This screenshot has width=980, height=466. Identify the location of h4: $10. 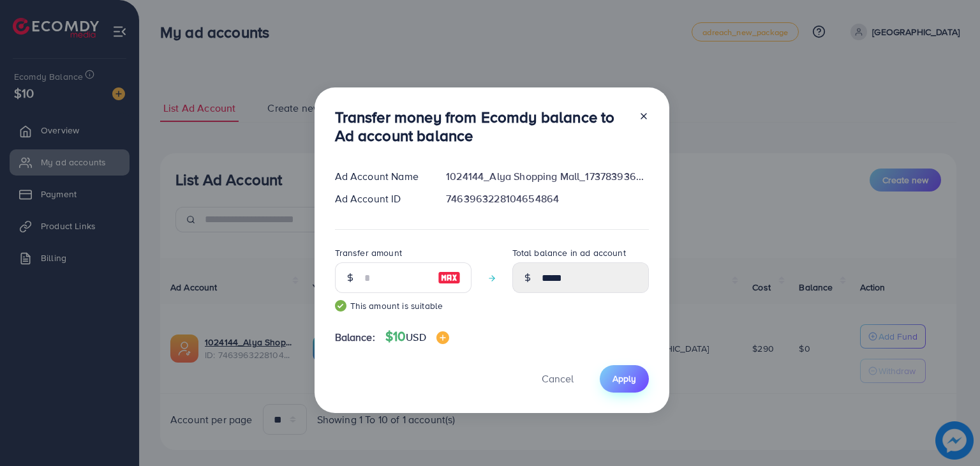
(418, 336).